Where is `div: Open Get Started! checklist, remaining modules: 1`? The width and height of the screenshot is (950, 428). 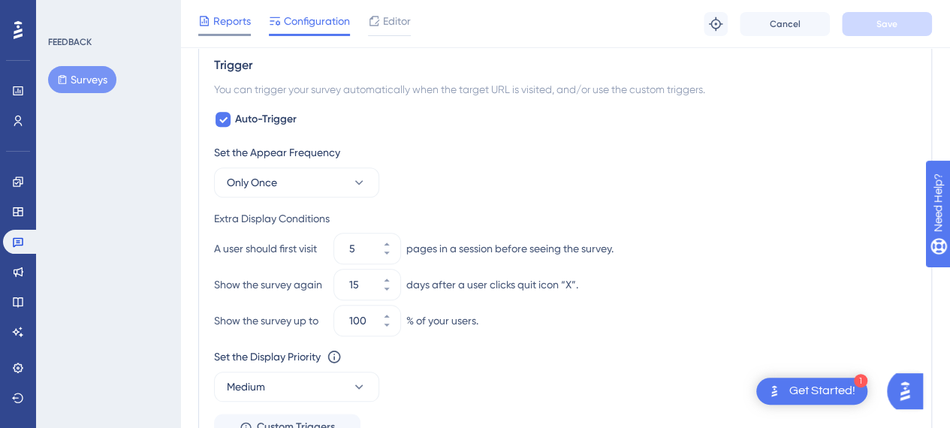 div: Open Get Started! checklist, remaining modules: 1 is located at coordinates (812, 391).